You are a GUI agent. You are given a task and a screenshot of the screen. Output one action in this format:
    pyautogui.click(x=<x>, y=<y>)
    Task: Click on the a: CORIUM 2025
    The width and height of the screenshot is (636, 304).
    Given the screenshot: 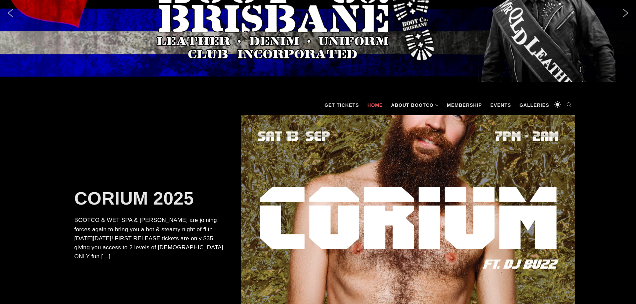 What is the action you would take?
    pyautogui.click(x=134, y=198)
    